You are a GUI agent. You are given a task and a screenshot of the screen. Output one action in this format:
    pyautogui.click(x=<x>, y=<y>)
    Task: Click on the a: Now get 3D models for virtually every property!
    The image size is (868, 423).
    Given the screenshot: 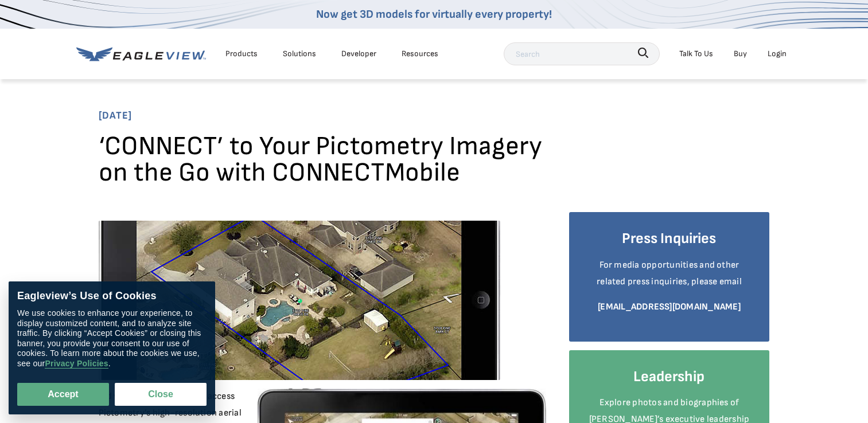 What is the action you would take?
    pyautogui.click(x=434, y=15)
    